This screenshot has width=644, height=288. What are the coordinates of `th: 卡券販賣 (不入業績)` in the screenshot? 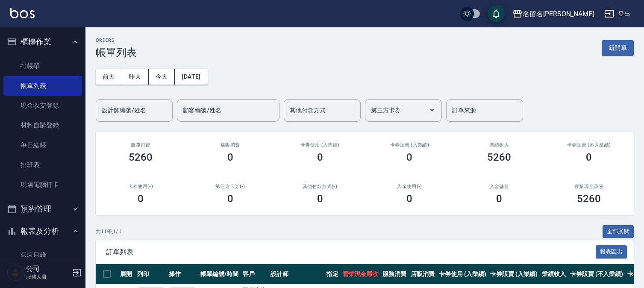 It's located at (596, 274).